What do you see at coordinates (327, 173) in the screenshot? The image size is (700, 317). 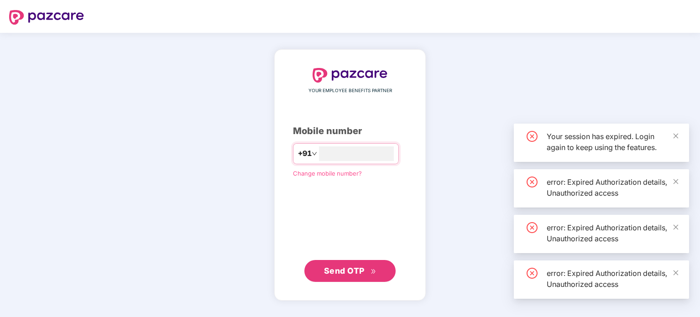 I see `a: Change mobile number?` at bounding box center [327, 173].